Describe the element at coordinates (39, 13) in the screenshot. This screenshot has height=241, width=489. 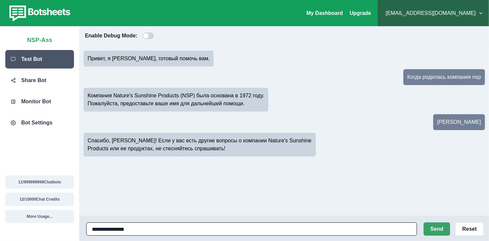
I see `img: botsheets-logo.png` at that location.